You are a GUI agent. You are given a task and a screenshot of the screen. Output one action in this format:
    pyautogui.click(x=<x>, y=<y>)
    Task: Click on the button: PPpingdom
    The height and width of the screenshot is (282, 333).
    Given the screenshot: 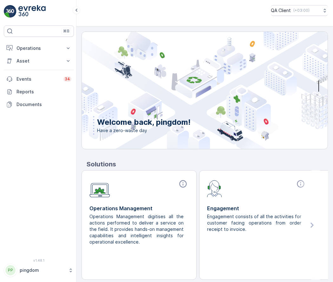 What is the action you would take?
    pyautogui.click(x=39, y=270)
    